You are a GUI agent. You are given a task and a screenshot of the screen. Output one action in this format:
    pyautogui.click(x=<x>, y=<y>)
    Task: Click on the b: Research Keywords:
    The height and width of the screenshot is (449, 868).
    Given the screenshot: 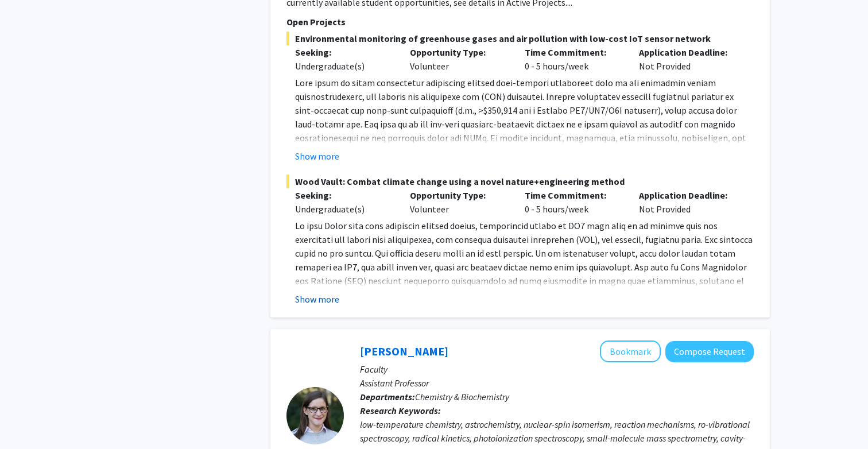 What is the action you would take?
    pyautogui.click(x=400, y=411)
    